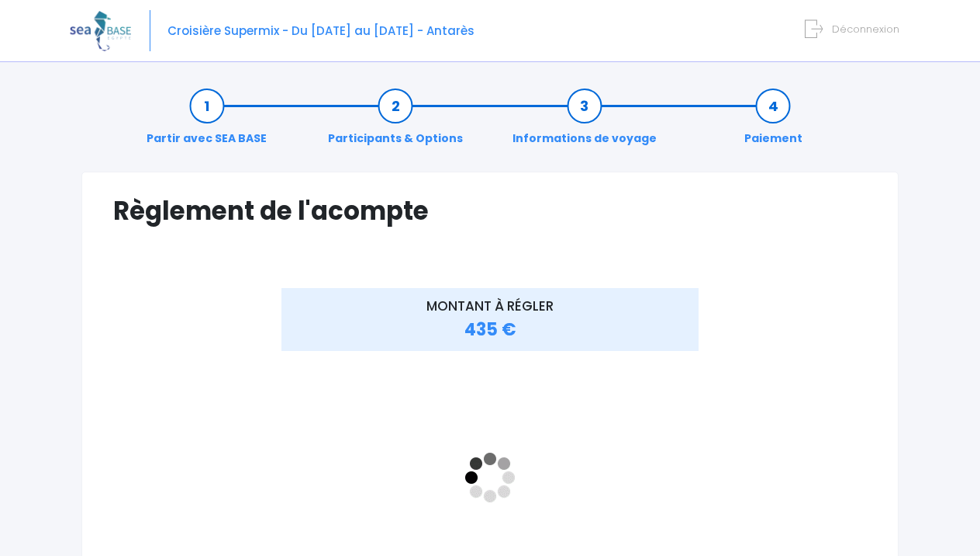 The height and width of the screenshot is (556, 980). Describe the element at coordinates (490, 210) in the screenshot. I see `h1: Règlement de l'acompte` at that location.